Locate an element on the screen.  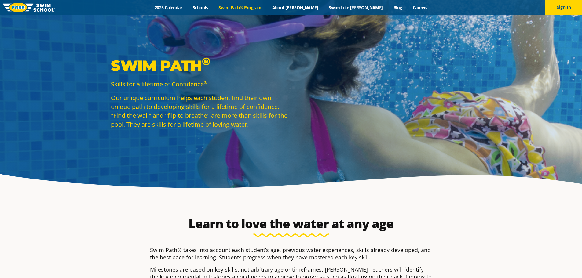
p: Our unique curriculum helps each student find their own unique path to developing skills for a li... is located at coordinates (199, 111).